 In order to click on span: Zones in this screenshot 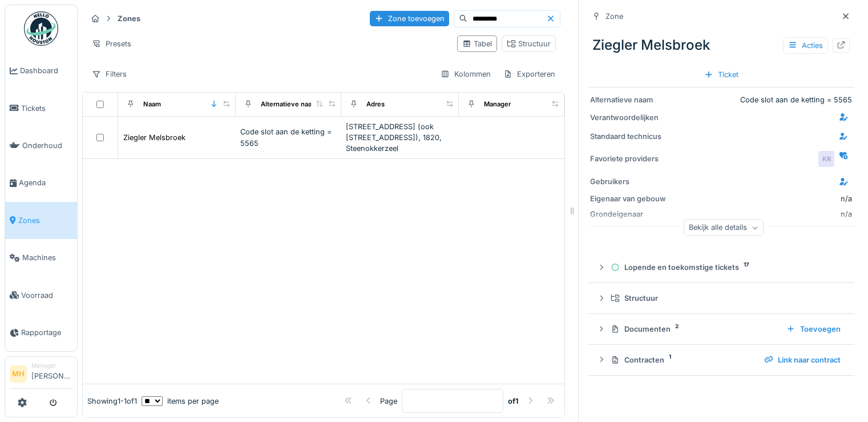, I will do `click(46, 220)`.